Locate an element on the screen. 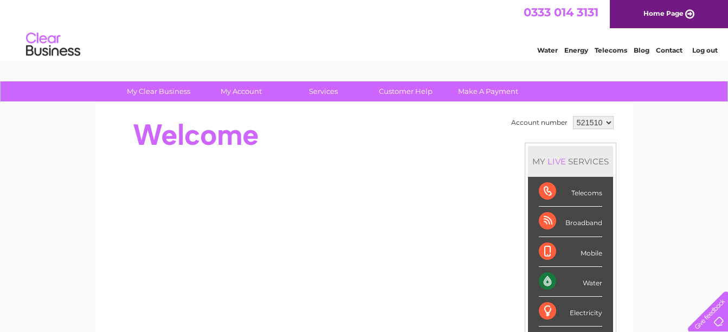 This screenshot has width=728, height=332. a: Contact is located at coordinates (669, 50).